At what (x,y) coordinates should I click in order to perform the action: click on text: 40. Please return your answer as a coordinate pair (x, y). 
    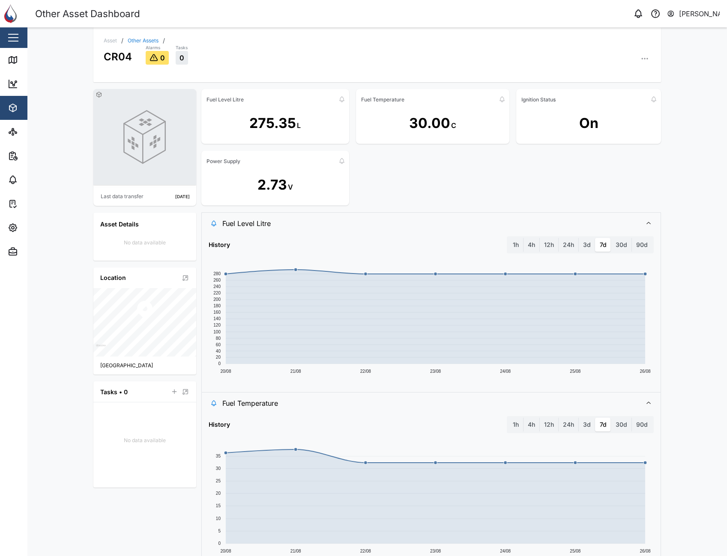
    Looking at the image, I should click on (218, 351).